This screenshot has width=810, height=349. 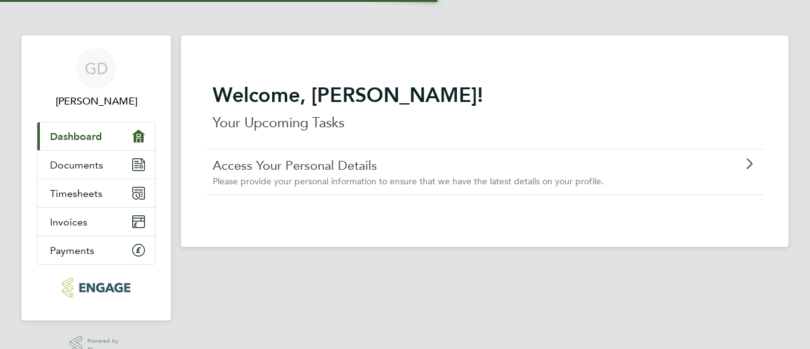 What do you see at coordinates (76, 193) in the screenshot?
I see `span: Timesheets` at bounding box center [76, 193].